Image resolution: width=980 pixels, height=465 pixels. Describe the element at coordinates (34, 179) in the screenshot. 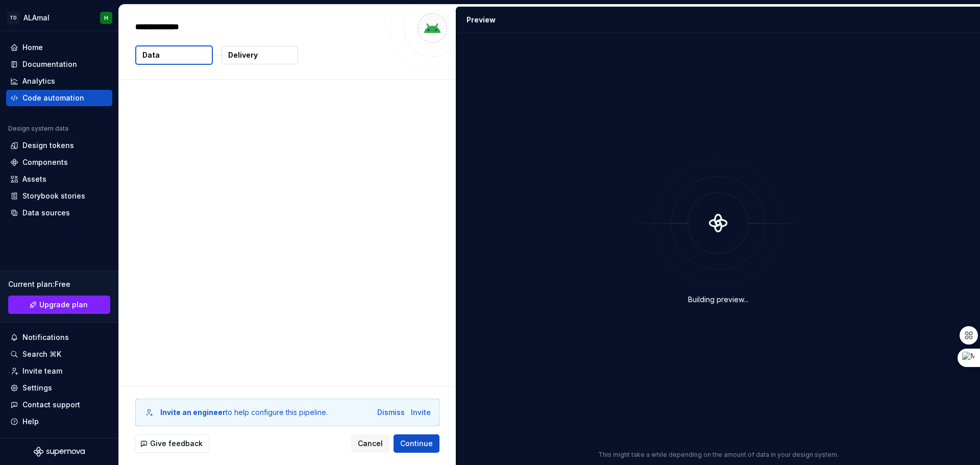

I see `div: Assets` at that location.